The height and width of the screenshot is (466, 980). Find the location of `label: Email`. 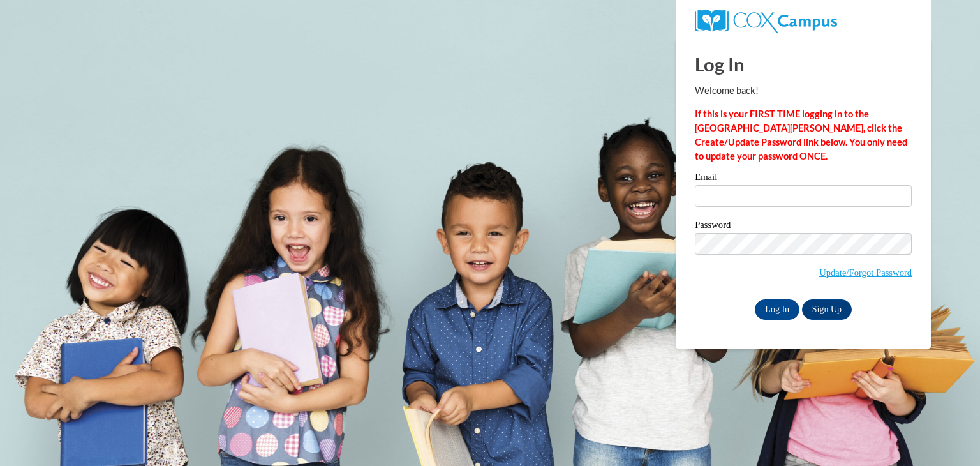

label: Email is located at coordinates (804, 178).